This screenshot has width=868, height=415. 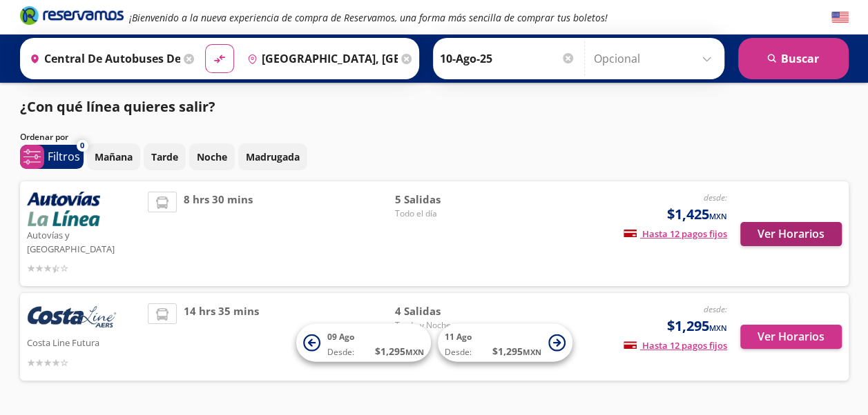 What do you see at coordinates (63, 156) in the screenshot?
I see `p: Filtros` at bounding box center [63, 156].